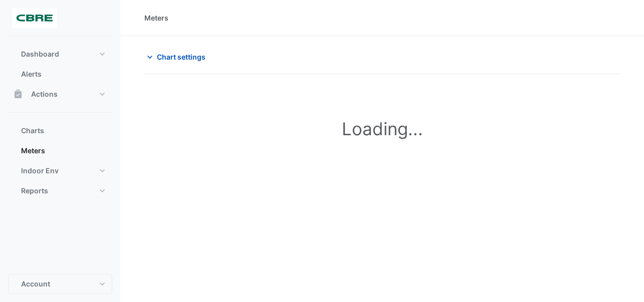 This screenshot has width=644, height=302. Describe the element at coordinates (60, 150) in the screenshot. I see `button: Meters` at that location.